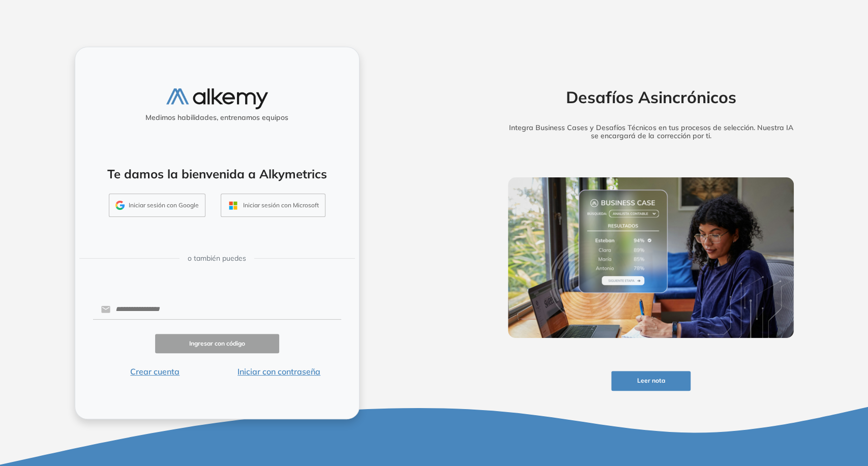  What do you see at coordinates (120, 205) in the screenshot?
I see `img: GMAIL_ICON` at bounding box center [120, 205].